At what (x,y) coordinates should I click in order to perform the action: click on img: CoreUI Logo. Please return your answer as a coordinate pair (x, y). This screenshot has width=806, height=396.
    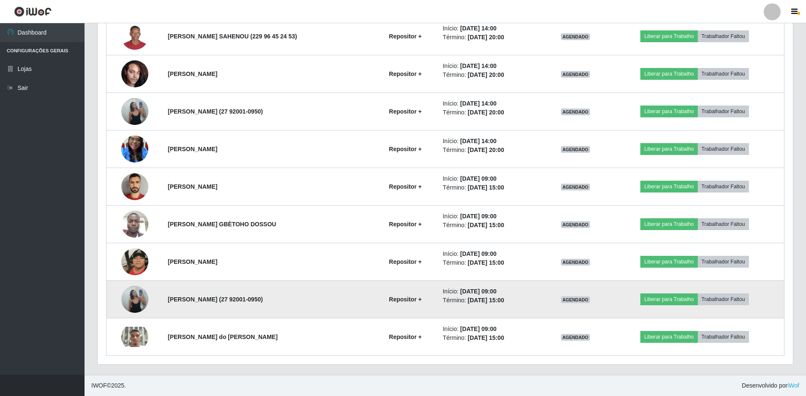
    Looking at the image, I should click on (33, 11).